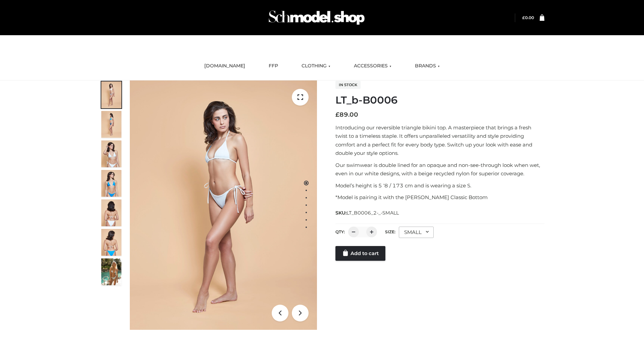 The width and height of the screenshot is (644, 362). I want to click on bdi: 89.00, so click(347, 114).